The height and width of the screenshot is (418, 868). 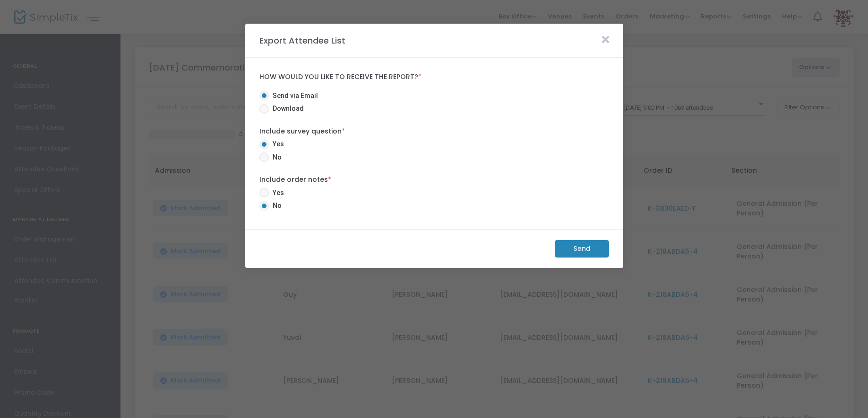 What do you see at coordinates (434, 179) in the screenshot?
I see `label: Include order notes` at bounding box center [434, 179].